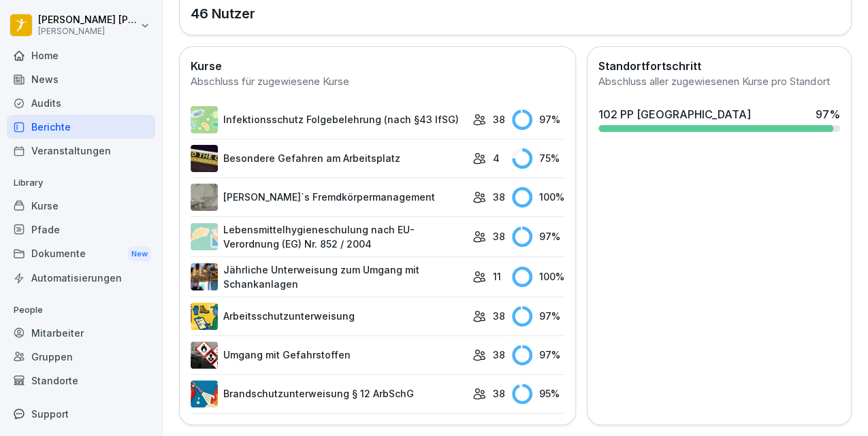 Image resolution: width=868 pixels, height=436 pixels. What do you see at coordinates (328, 277) in the screenshot?
I see `a: Jährliche Unterweisung zum Umgang mit Schankanlagen` at bounding box center [328, 277].